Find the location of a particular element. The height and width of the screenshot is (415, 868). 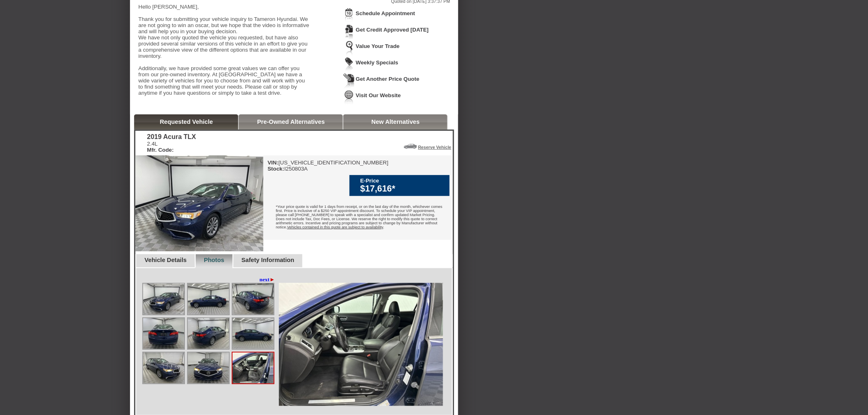

a: Get Another Price Quote is located at coordinates (387, 79).